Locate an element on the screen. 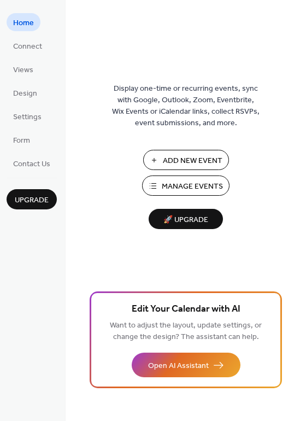 The width and height of the screenshot is (306, 421). span: Open AI Assistant is located at coordinates (178, 365).